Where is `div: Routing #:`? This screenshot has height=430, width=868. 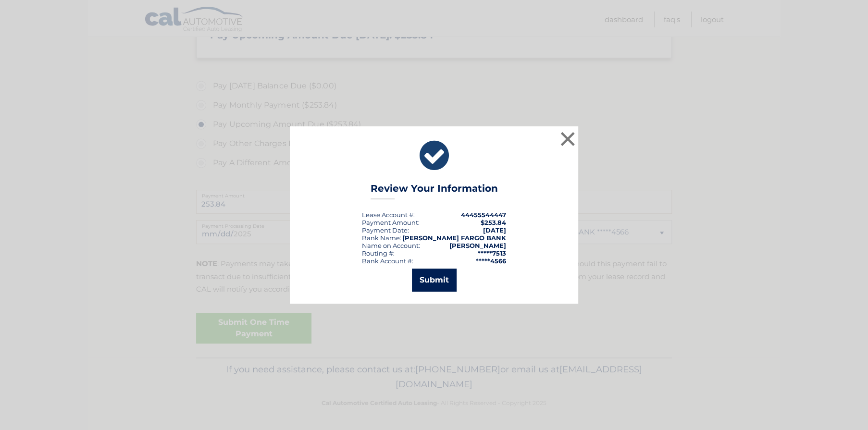
div: Routing #: is located at coordinates (378, 253).